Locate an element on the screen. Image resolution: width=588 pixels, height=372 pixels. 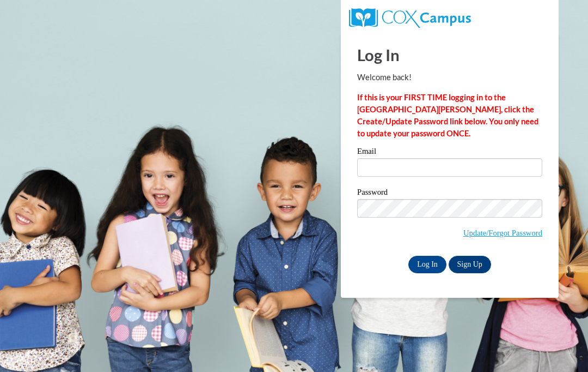
label: Email is located at coordinates (450, 153).